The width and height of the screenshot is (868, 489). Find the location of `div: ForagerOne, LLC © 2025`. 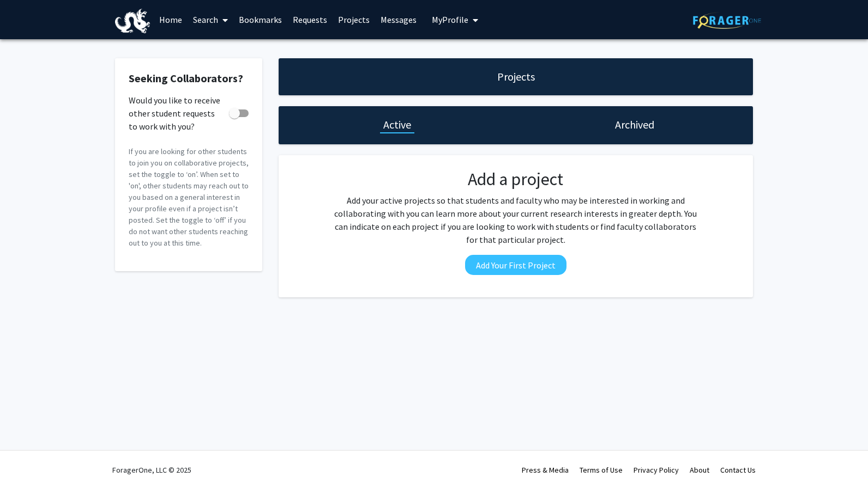

div: ForagerOne, LLC © 2025 is located at coordinates (152, 470).